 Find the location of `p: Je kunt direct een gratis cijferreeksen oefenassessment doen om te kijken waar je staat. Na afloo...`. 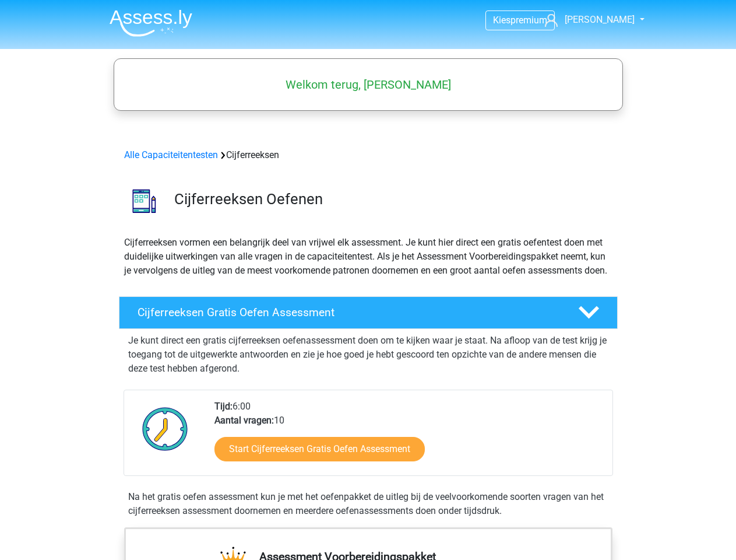

p: Je kunt direct een gratis cijferreeksen oefenassessment doen om te kijken waar je staat. Na afloo... is located at coordinates (368, 354).